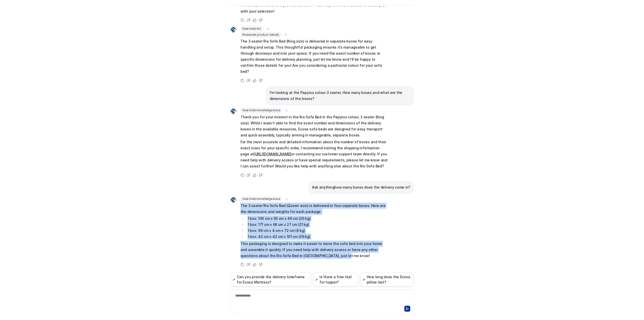  Describe the element at coordinates (336, 279) in the screenshot. I see `button: Is there a free trial for topper?` at that location.